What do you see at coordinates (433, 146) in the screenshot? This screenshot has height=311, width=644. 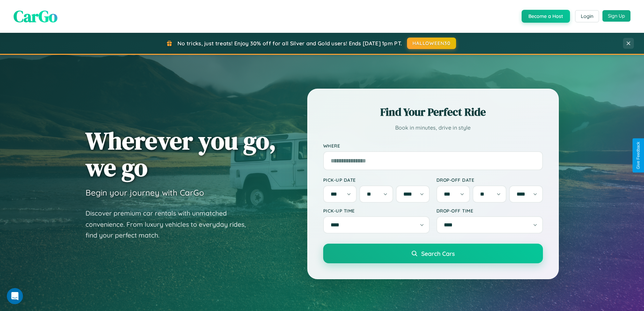 I see `label: Where` at bounding box center [433, 146].